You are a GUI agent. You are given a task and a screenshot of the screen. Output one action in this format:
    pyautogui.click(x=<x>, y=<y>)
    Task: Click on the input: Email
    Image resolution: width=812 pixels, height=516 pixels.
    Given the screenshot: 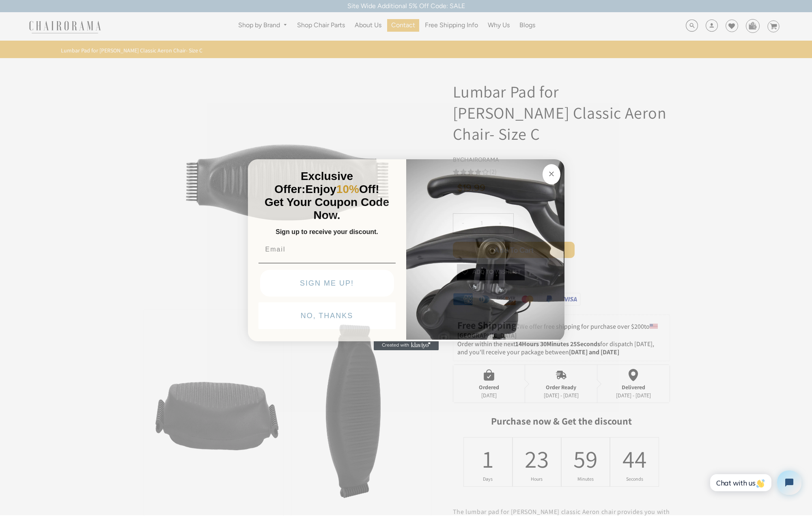 What is the action you would take?
    pyautogui.click(x=327, y=249)
    